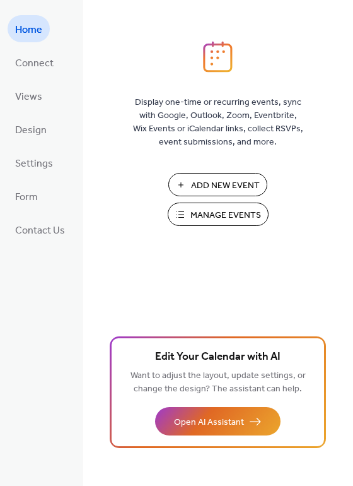  I want to click on span: Design, so click(31, 130).